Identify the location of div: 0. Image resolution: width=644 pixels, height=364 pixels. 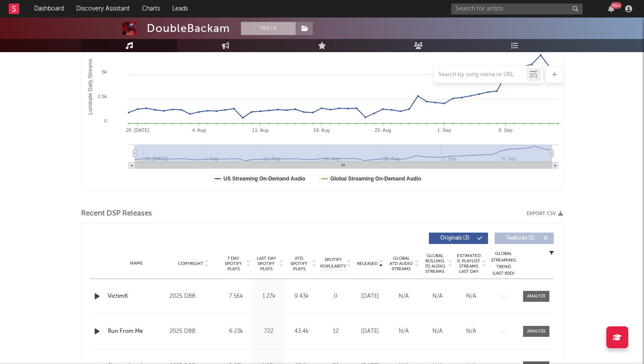
(336, 296).